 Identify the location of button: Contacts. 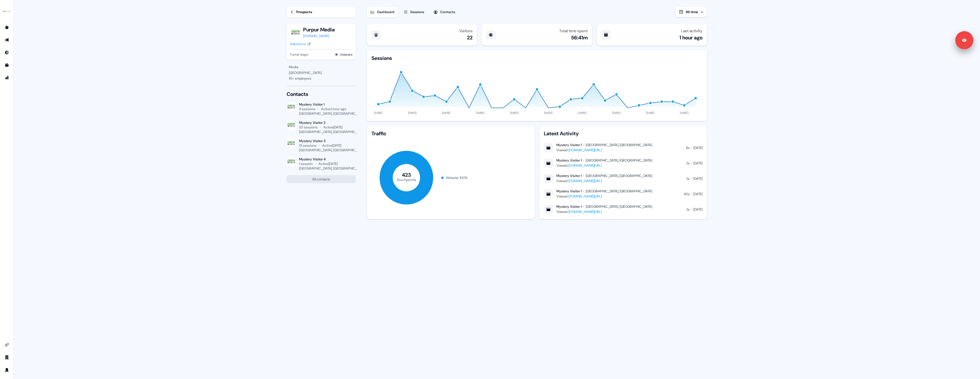
(444, 12).